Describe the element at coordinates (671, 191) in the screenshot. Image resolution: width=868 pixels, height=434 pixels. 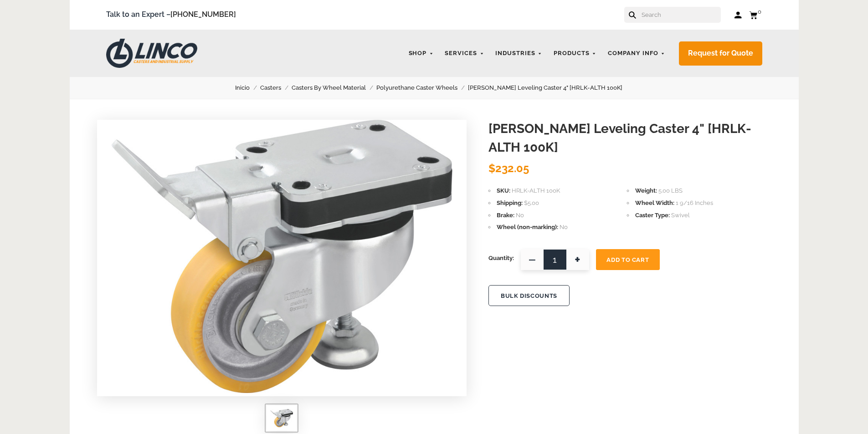
I see `span: 5.00 LBS` at that location.